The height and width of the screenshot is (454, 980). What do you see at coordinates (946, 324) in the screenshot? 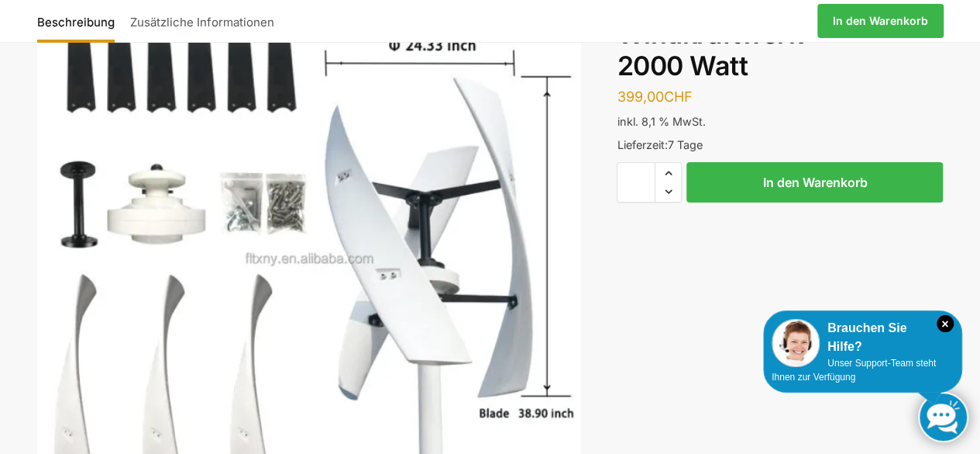
I see `i: Schließen` at bounding box center [946, 324].